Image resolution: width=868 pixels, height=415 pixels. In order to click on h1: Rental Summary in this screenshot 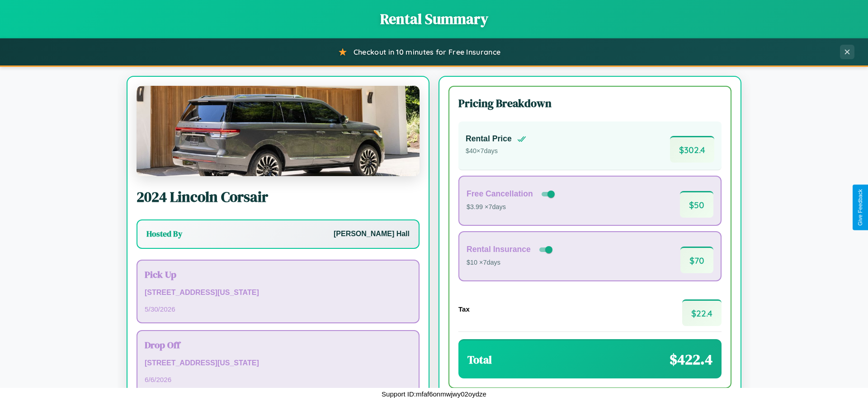, I will do `click(434, 19)`.